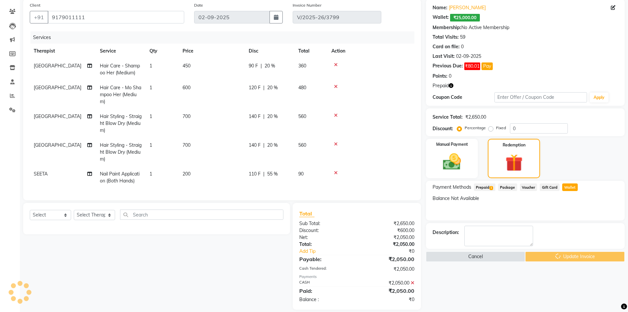  What do you see at coordinates (599, 98) in the screenshot?
I see `button: Apply` at bounding box center [599, 98].